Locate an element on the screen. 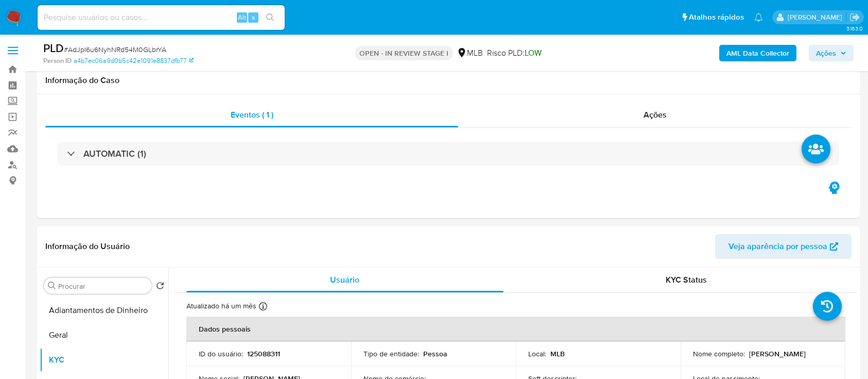 The width and height of the screenshot is (868, 379). h1: Informação do Caso is located at coordinates (448, 80).